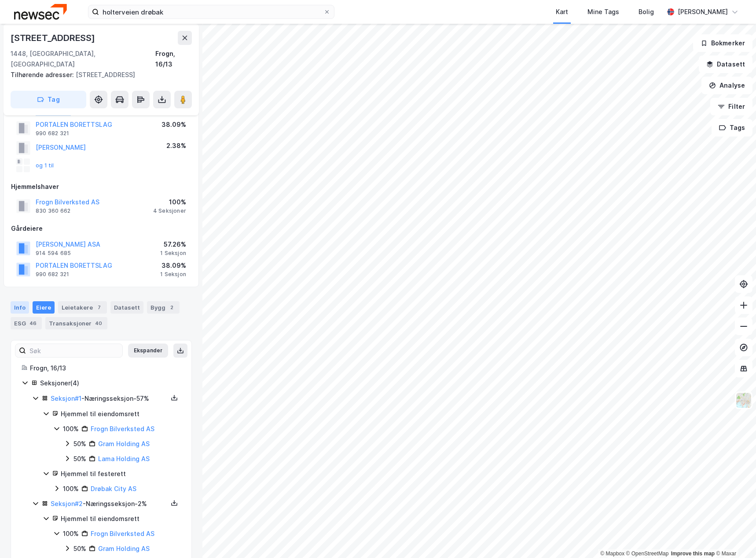 This screenshot has height=558, width=756. What do you see at coordinates (66, 398) in the screenshot?
I see `a: Seksjon#1` at bounding box center [66, 398].